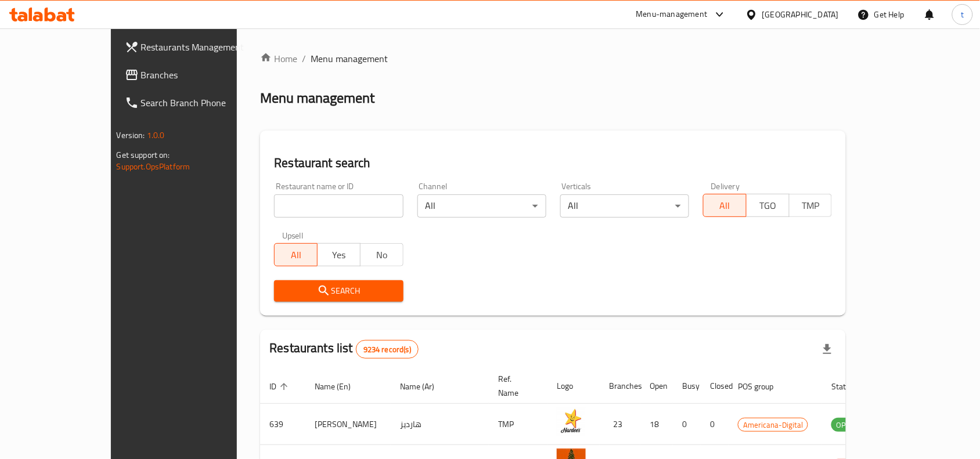 This screenshot has height=459, width=980. Describe the element at coordinates (340, 387) in the screenshot. I see `span: Name (En)` at that location.